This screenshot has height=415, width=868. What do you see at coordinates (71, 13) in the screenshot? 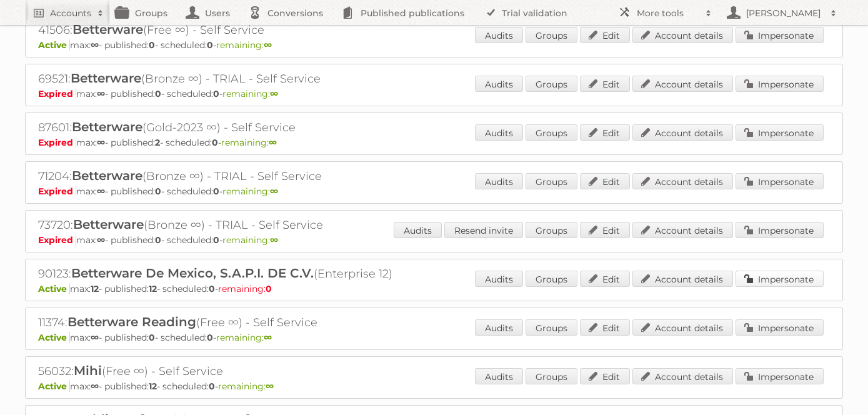
I see `h2: Accounts` at bounding box center [71, 13].